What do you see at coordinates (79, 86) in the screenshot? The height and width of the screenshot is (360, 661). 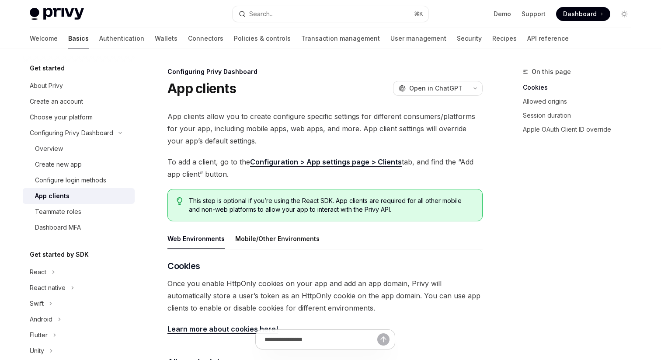 I see `a: About Privy` at bounding box center [79, 86].